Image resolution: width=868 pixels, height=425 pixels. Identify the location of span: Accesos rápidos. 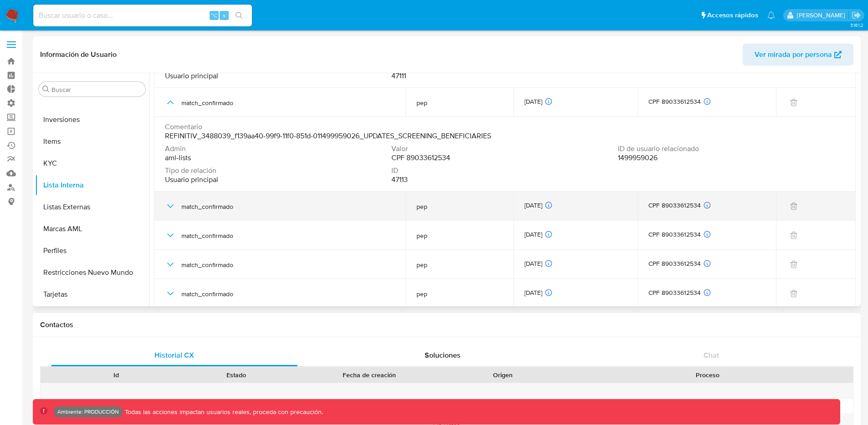
(732, 15).